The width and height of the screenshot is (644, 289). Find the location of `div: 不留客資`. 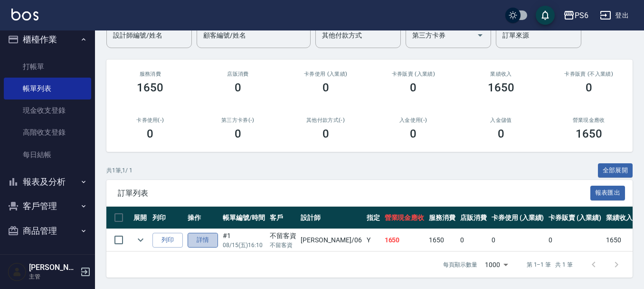

div: 不留客資 is located at coordinates (283, 236).